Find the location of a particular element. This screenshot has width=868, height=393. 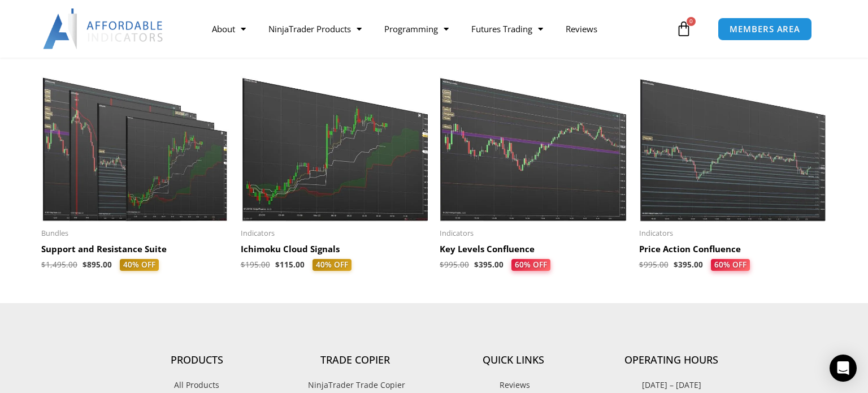

span: 0 is located at coordinates (691, 21).